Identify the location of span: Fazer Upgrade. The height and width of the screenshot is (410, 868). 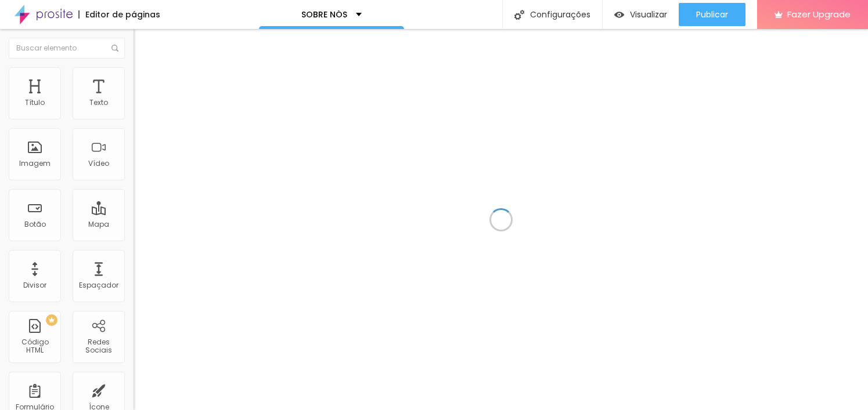
(819, 14).